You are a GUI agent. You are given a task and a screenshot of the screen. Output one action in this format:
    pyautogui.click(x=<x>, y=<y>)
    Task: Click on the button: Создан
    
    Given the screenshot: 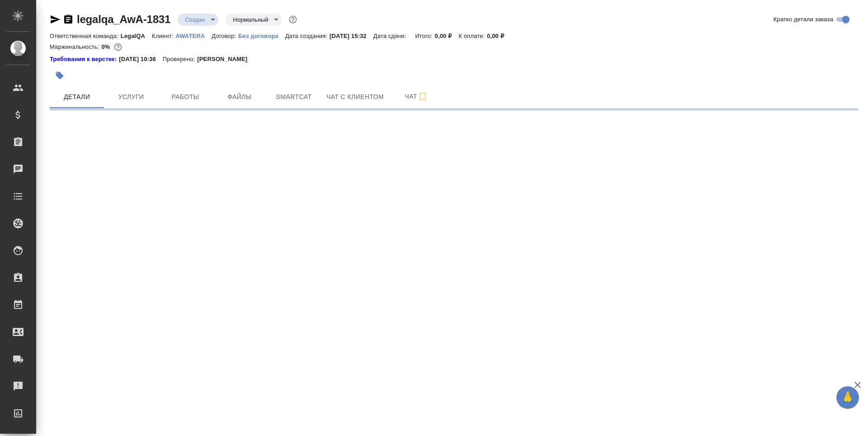 What is the action you would take?
    pyautogui.click(x=195, y=20)
    